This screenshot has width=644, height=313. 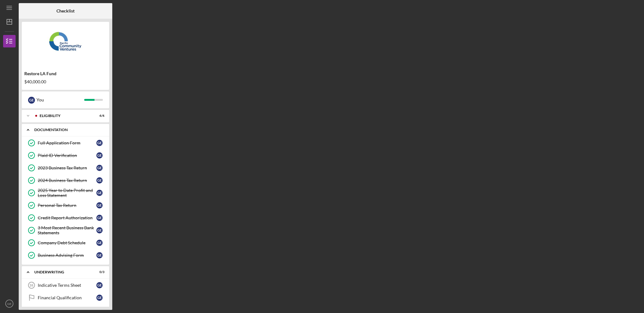 What do you see at coordinates (66, 180) in the screenshot?
I see `a: 2024 Business Tax ReturnGE` at bounding box center [66, 180].